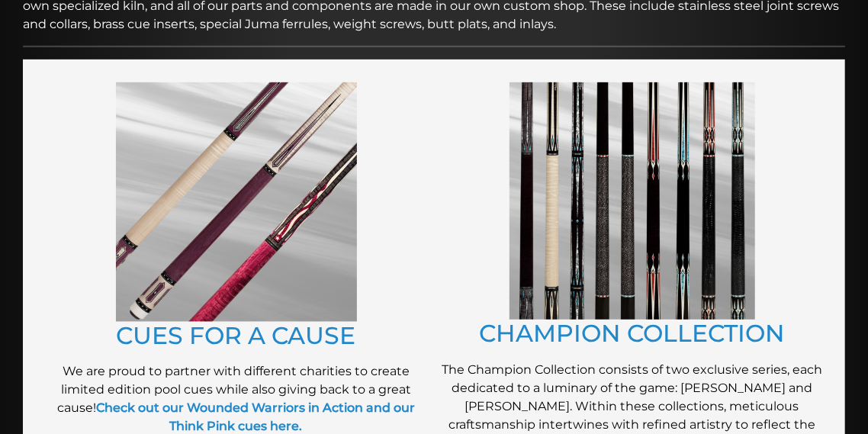  Describe the element at coordinates (631, 333) in the screenshot. I see `a: CHAMPION COLLECTION` at that location.